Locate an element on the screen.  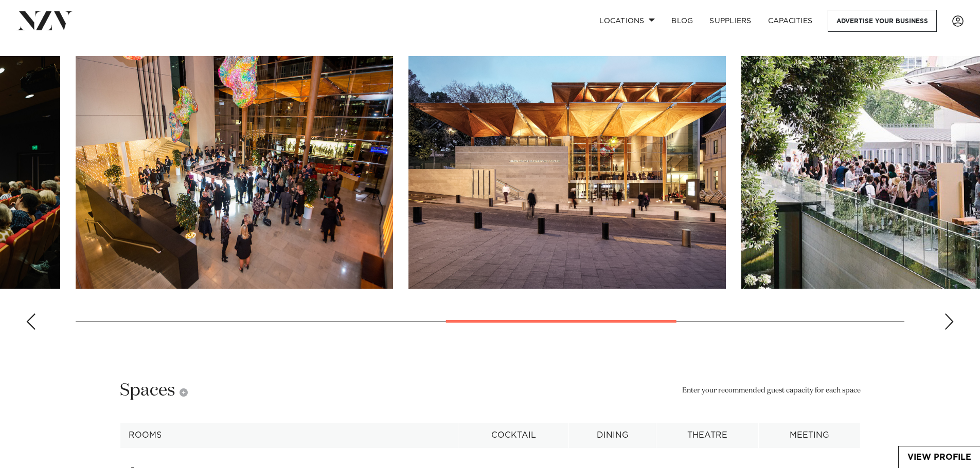
th: Rooms is located at coordinates (289, 436).